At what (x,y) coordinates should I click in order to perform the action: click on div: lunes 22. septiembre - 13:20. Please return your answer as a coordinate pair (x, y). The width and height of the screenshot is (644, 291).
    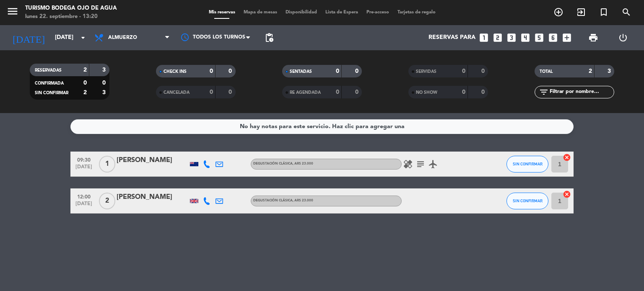
    Looking at the image, I should click on (71, 17).